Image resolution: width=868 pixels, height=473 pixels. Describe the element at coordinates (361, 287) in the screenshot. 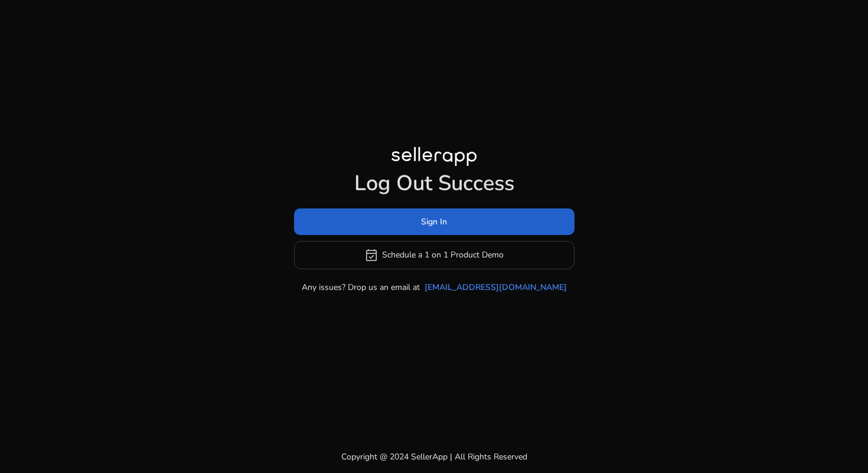

I see `p: Any issues? Drop us an email at` at that location.